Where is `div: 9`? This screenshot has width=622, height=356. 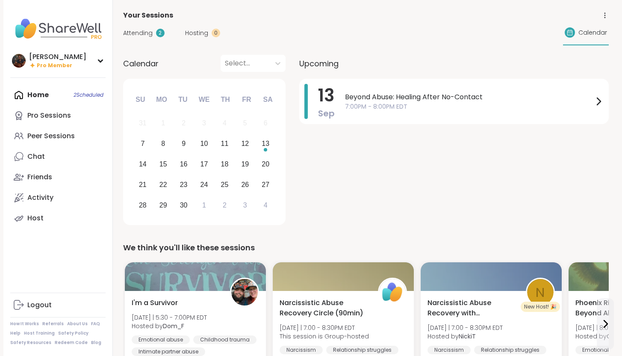
div: 9 is located at coordinates (183, 143).